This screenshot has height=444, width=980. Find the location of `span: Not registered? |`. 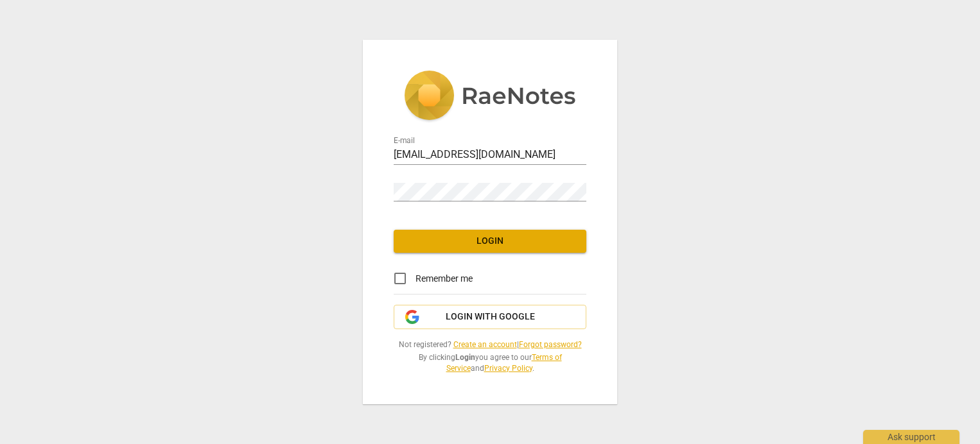

span: Not registered? | is located at coordinates (490, 344).